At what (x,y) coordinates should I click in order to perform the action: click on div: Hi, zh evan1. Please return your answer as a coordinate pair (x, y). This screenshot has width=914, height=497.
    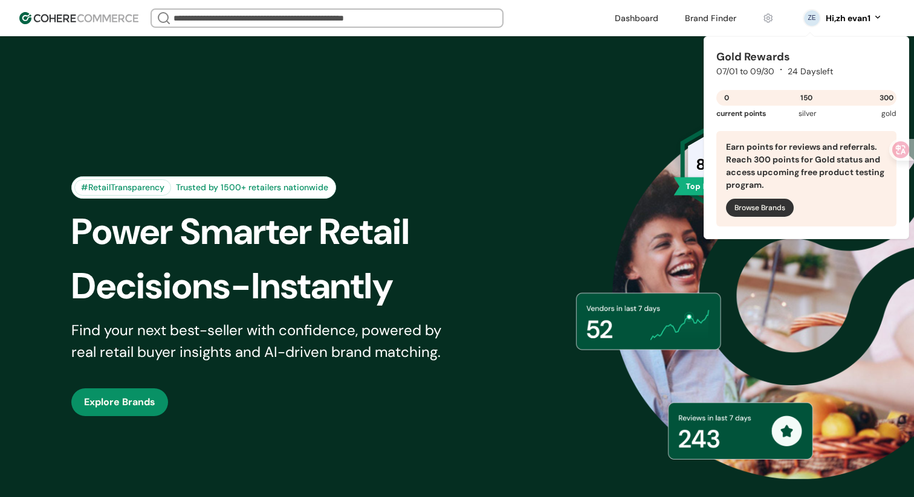
    Looking at the image, I should click on (848, 18).